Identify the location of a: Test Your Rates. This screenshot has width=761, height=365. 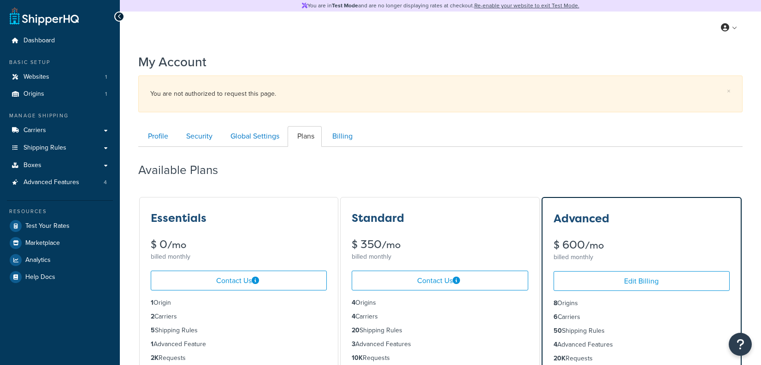
(60, 226).